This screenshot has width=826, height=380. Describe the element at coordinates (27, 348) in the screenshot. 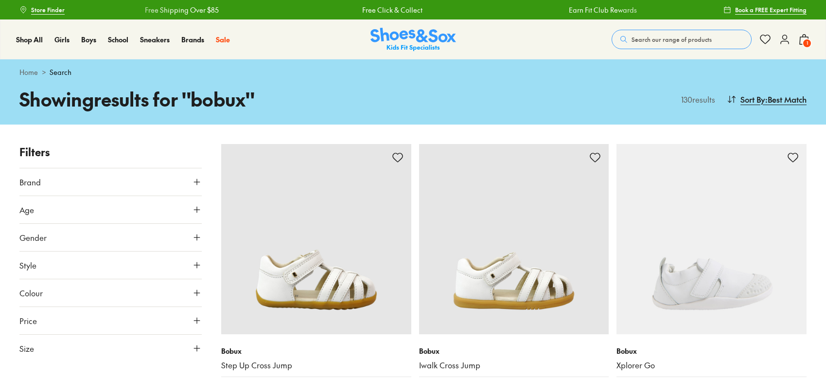

I see `span: Size` at that location.